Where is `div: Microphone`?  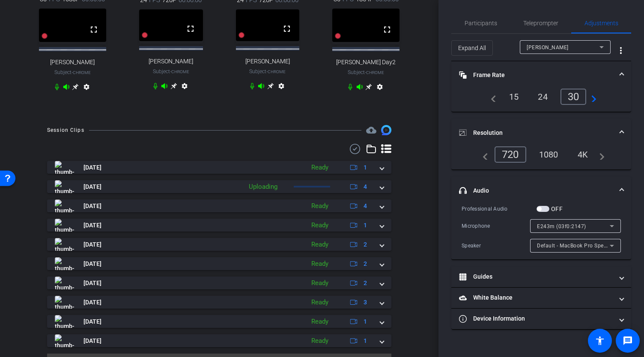 div: Microphone is located at coordinates (496, 226).